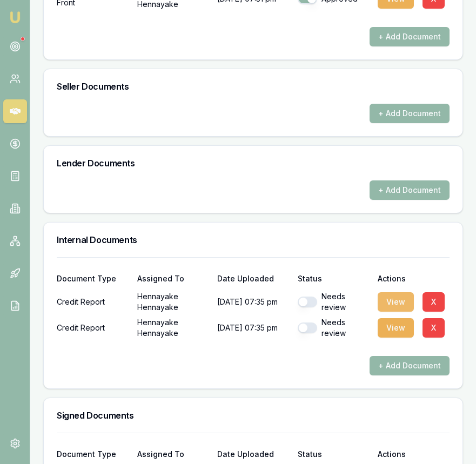  What do you see at coordinates (253, 86) in the screenshot?
I see `h3: Seller Documents` at bounding box center [253, 86].